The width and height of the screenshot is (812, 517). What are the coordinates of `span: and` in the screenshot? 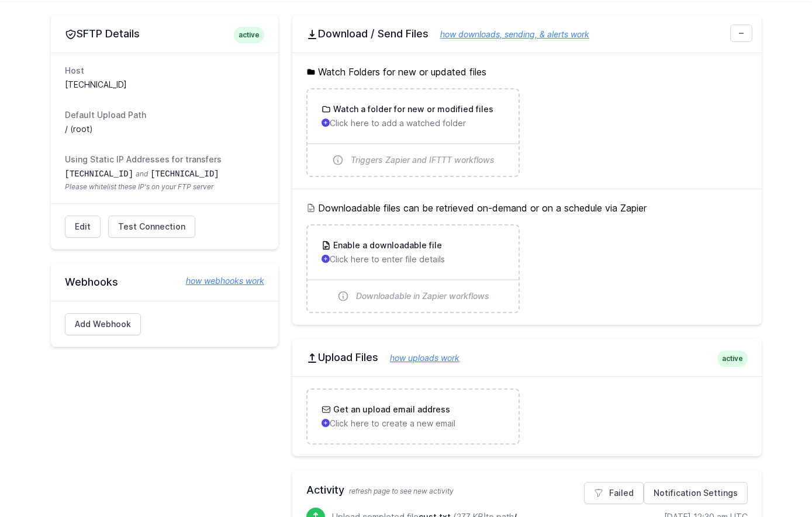 It's located at (141, 173).